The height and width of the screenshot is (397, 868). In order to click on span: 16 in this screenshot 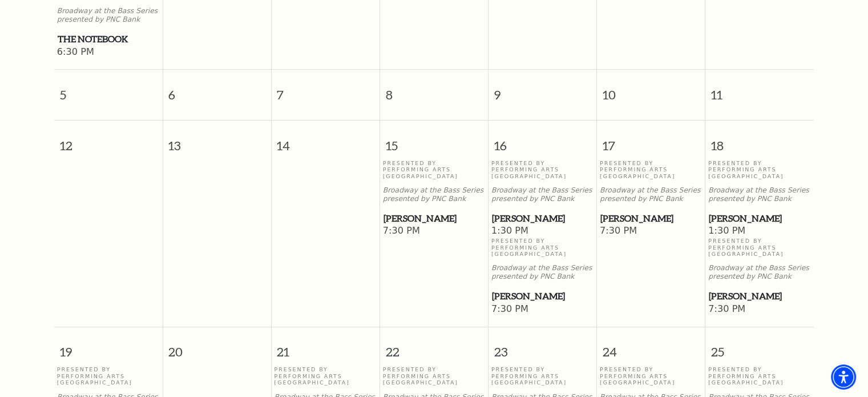, I will do `click(542, 140)`.